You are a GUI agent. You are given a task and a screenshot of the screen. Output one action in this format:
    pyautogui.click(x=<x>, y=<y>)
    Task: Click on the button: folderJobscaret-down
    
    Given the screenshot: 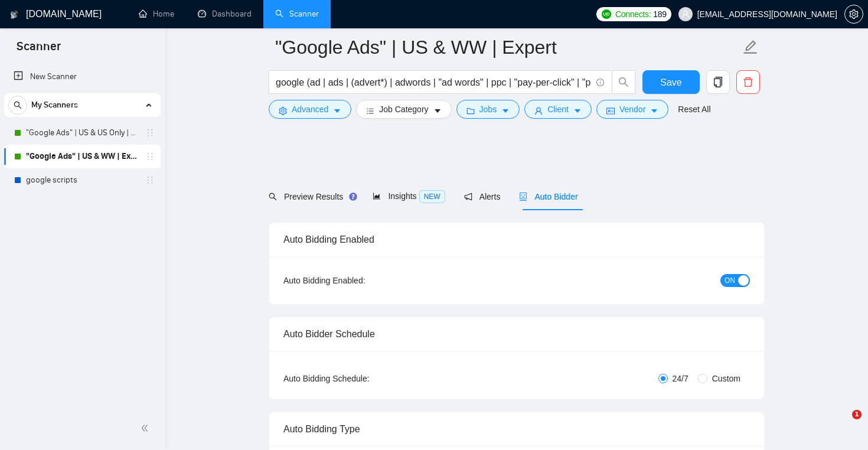 What is the action you would take?
    pyautogui.click(x=488, y=109)
    